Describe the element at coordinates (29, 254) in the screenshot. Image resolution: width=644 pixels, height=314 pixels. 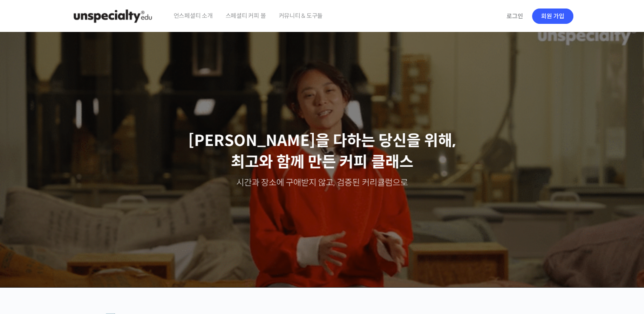
I see `a: 홈` at that location.